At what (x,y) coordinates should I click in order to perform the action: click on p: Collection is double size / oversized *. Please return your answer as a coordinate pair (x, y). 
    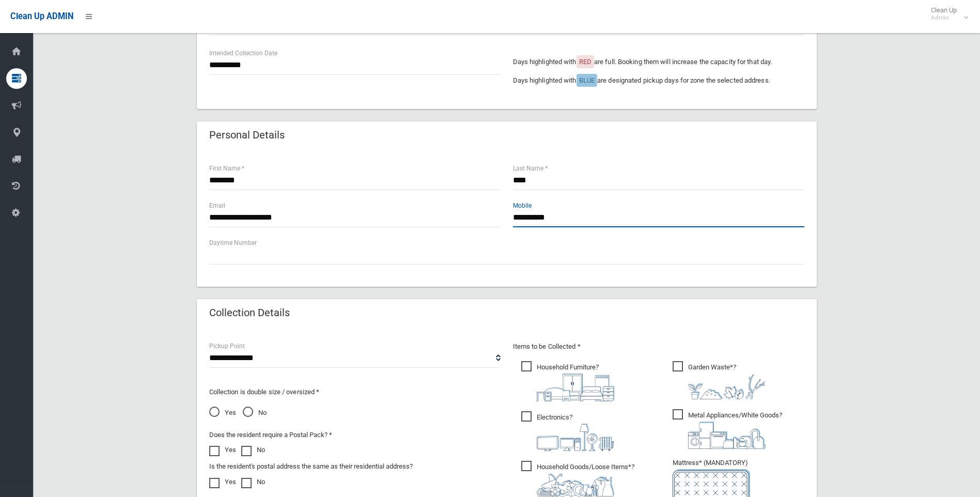
    Looking at the image, I should click on (355, 392).